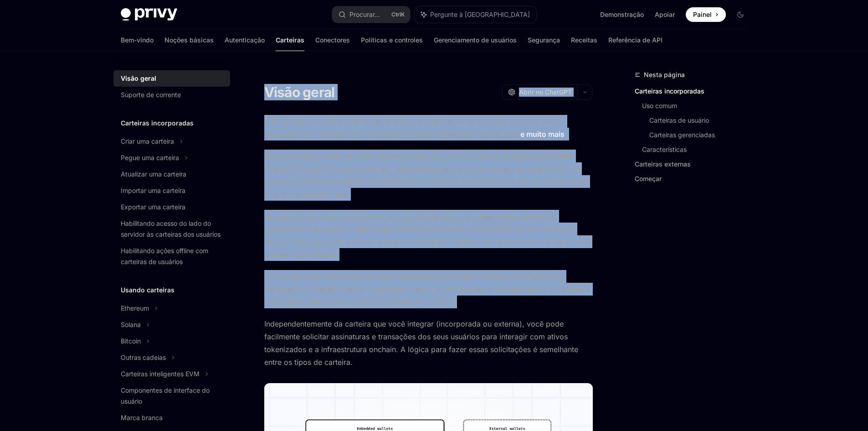 The width and height of the screenshot is (868, 431). I want to click on a: Noções básicas, so click(189, 40).